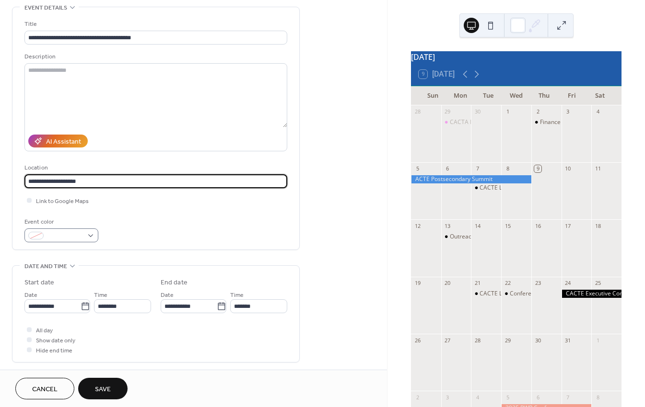 This screenshot has height=407, width=645. I want to click on div: 18, so click(597, 226).